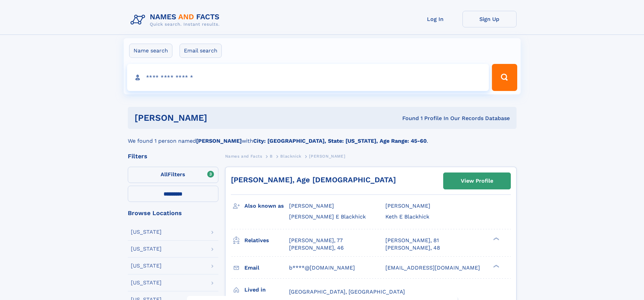  What do you see at coordinates (151, 51) in the screenshot?
I see `label: Name search` at bounding box center [151, 51].